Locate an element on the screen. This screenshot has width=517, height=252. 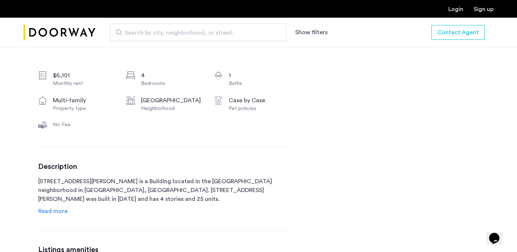
div: 1 is located at coordinates (260, 75).